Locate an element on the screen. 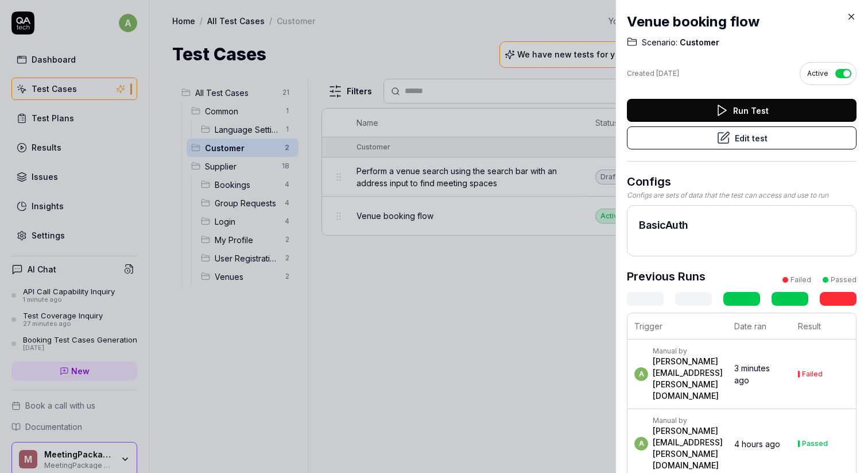  a: Edit test is located at coordinates (742, 138).